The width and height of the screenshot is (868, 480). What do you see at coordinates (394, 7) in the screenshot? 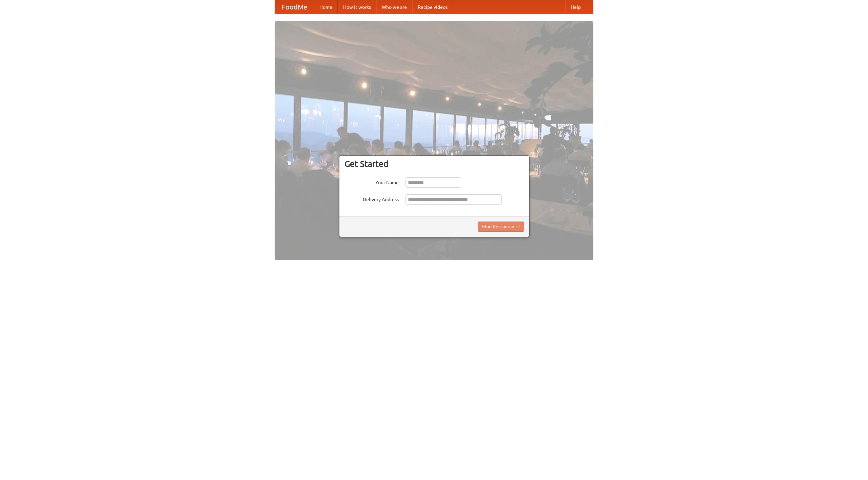
I see `a: Who we are` at bounding box center [394, 7].